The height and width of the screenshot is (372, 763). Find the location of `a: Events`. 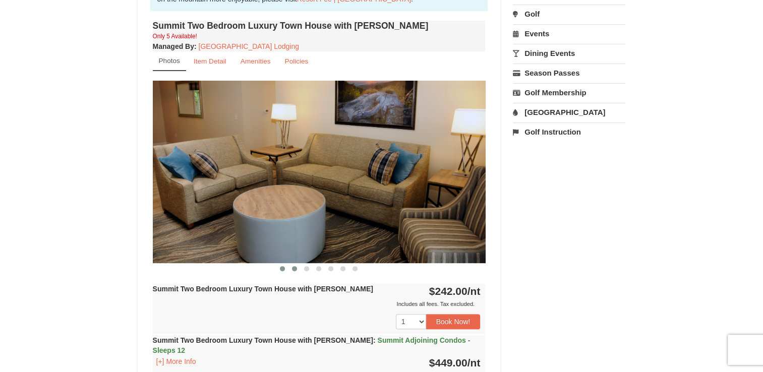

a: Events is located at coordinates (569, 33).